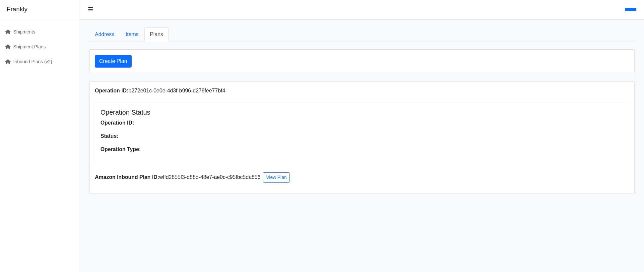  I want to click on a: Create Plan, so click(113, 62).